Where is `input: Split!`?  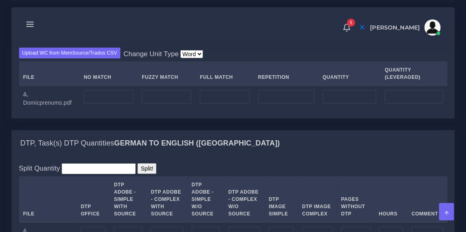
input: Split! is located at coordinates (147, 168).